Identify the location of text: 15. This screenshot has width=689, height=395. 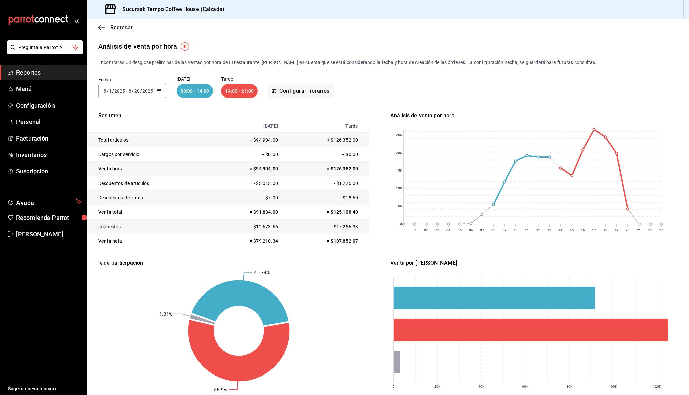
(572, 230).